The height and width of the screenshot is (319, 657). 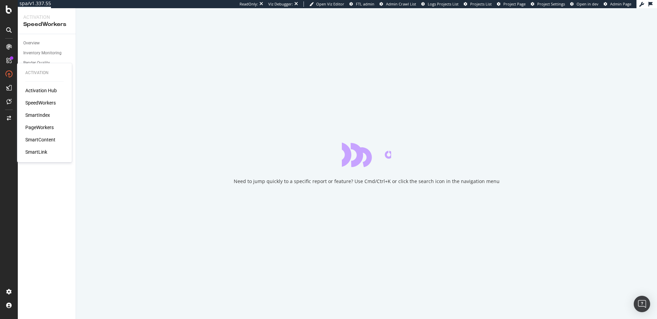 I want to click on a: PageWorkers, so click(x=39, y=128).